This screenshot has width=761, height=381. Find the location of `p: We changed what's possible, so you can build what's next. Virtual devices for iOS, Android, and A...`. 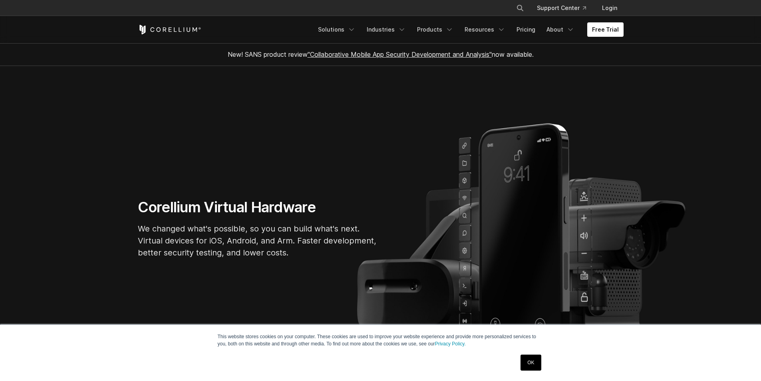

p: We changed what's possible, so you can build what's next. Virtual devices for iOS, Android, and A... is located at coordinates (258, 240).